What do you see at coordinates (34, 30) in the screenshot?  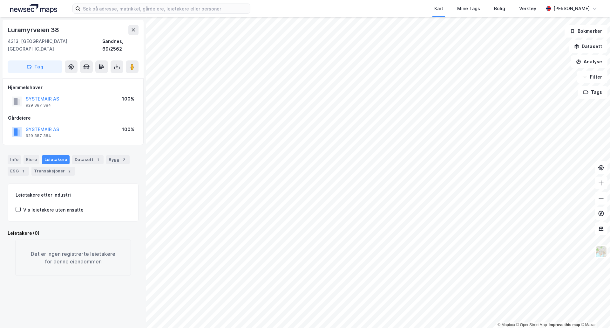 I see `div: Luramyrveien 38` at bounding box center [34, 30].